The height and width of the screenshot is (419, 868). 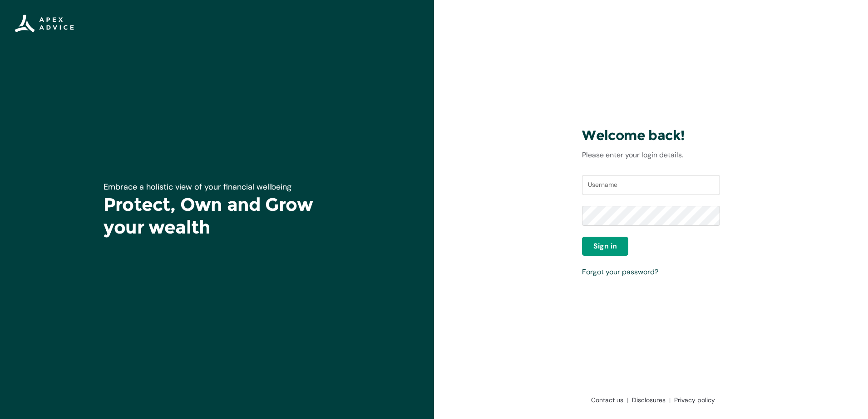 I want to click on p: Please enter your login details., so click(x=651, y=155).